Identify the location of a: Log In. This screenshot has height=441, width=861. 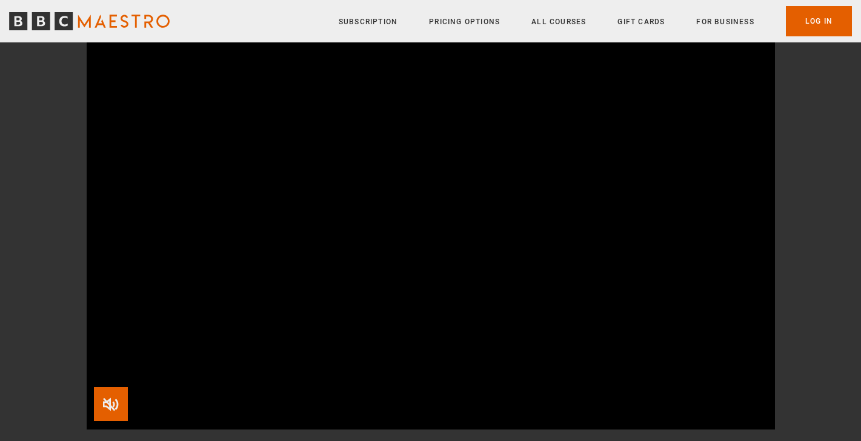
(818, 21).